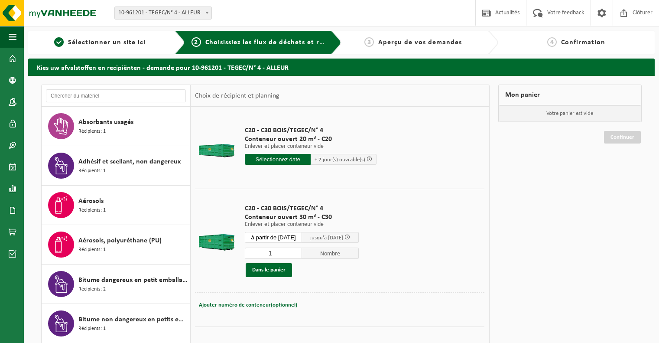 This screenshot has height=343, width=659. I want to click on span: Récipients: 2, so click(92, 289).